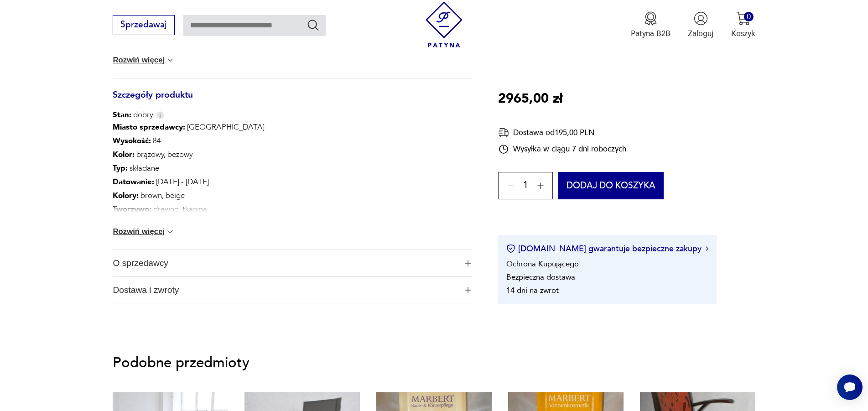 This screenshot has width=868, height=411. What do you see at coordinates (132, 141) in the screenshot?
I see `b: Wysokość :` at bounding box center [132, 141].